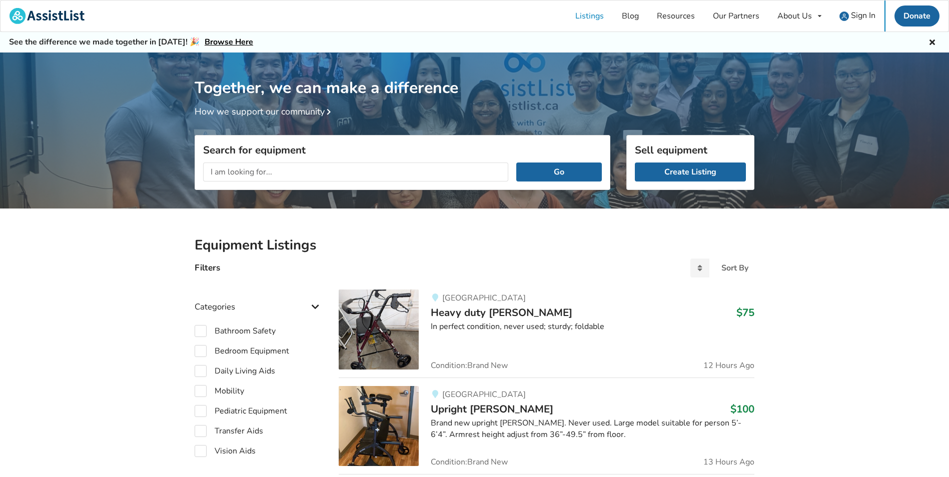  Describe the element at coordinates (745, 313) in the screenshot. I see `h3: $75` at that location.